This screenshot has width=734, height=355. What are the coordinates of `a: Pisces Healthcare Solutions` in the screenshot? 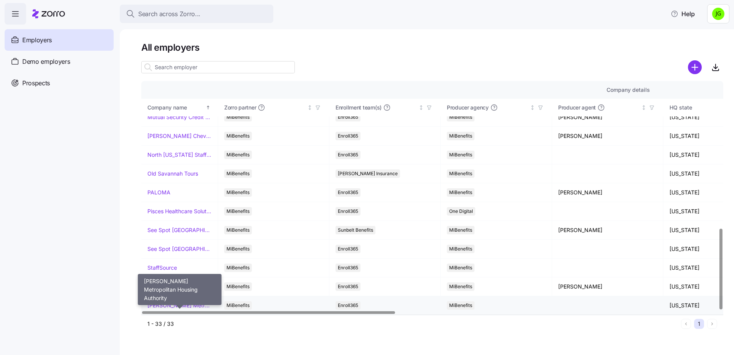 It's located at (179, 211).